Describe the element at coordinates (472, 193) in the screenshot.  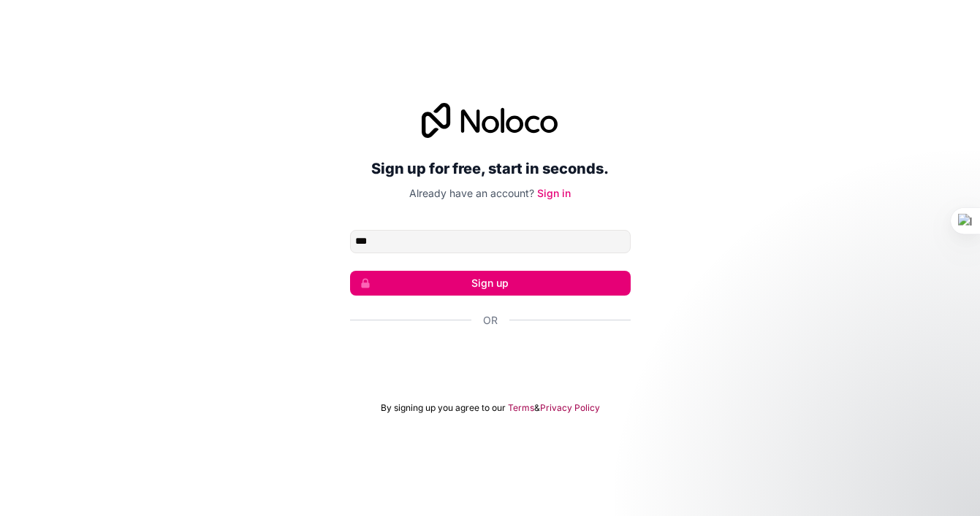
I see `span: Already have an account?` at that location.